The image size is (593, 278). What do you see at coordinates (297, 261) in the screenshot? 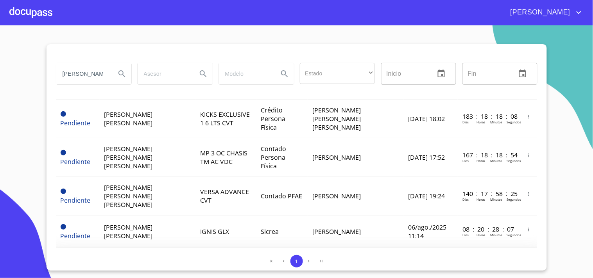
I see `button: 1` at bounding box center [297, 261].